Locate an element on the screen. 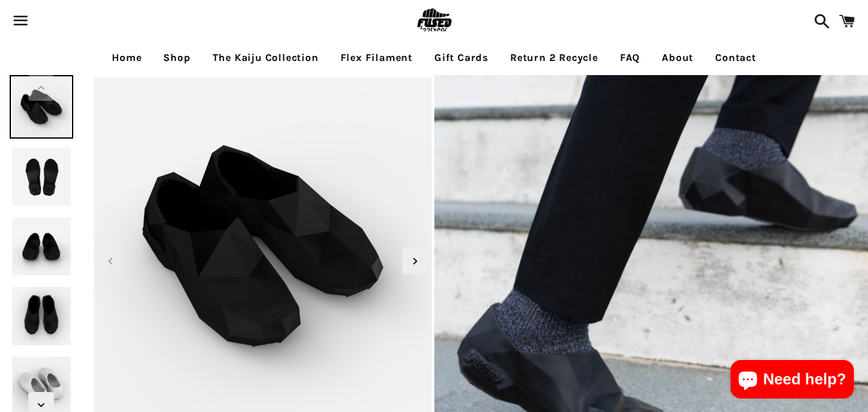 The height and width of the screenshot is (412, 868). a: Shop is located at coordinates (177, 58).